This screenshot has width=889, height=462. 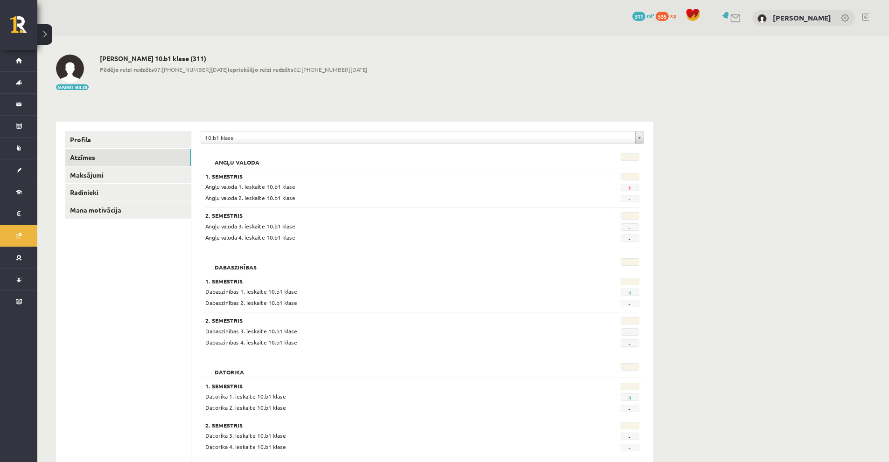 What do you see at coordinates (245, 447) in the screenshot?
I see `span: Datorika 4. ieskaite 10.b1 klase` at bounding box center [245, 447].